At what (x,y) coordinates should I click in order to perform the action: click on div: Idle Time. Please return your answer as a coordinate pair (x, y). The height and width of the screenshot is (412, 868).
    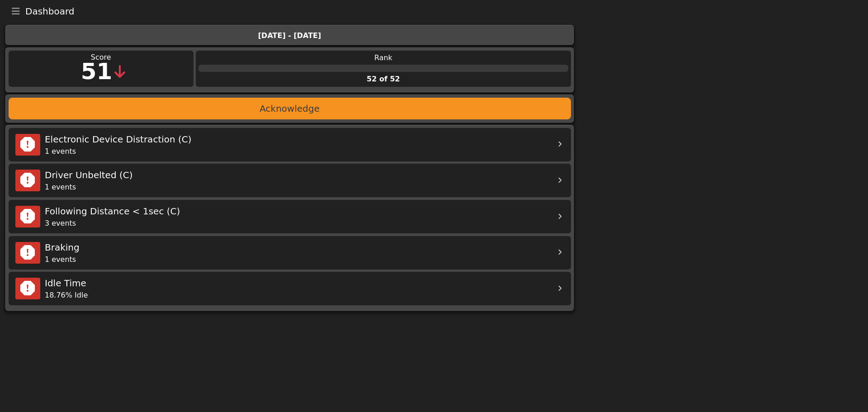
    Looking at the image, I should click on (297, 283).